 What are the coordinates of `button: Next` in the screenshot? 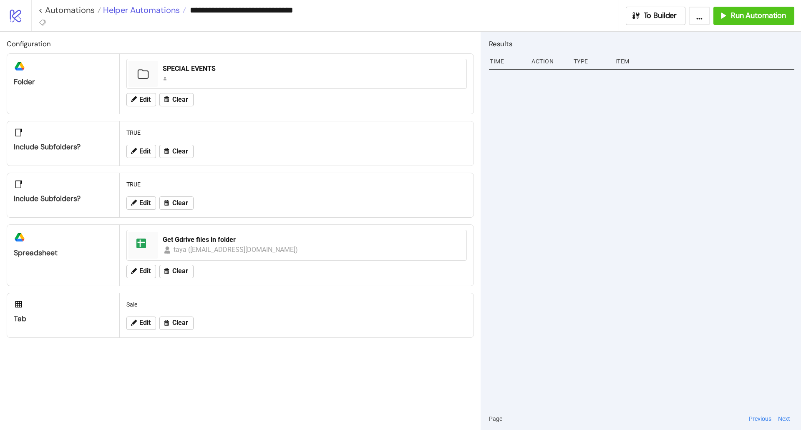 It's located at (784, 419).